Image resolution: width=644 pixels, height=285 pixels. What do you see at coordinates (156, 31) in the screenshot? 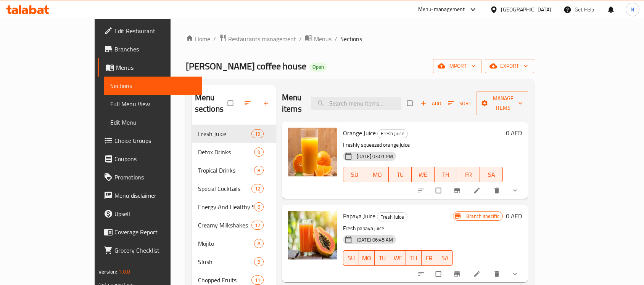
I see `span: Edit Restaurant` at bounding box center [156, 31].